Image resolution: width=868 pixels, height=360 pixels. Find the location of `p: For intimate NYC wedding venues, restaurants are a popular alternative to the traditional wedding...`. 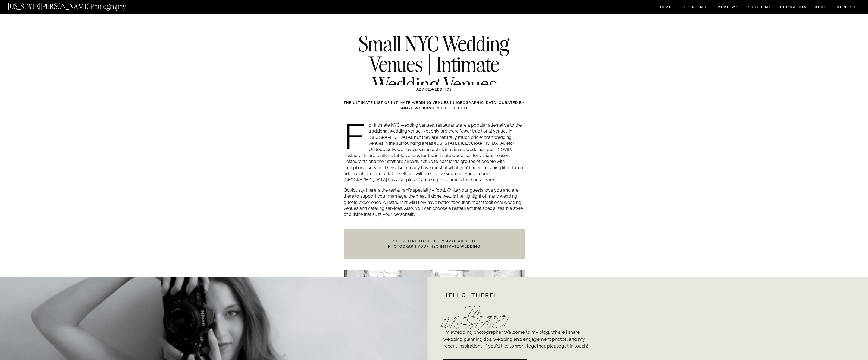

p: For intimate NYC wedding venues, restaurants are a popular alternative to the traditional wedding... is located at coordinates (434, 153).